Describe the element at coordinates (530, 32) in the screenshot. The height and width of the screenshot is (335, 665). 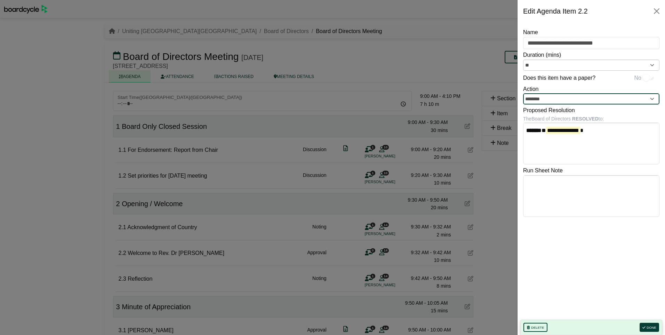
I see `label: Name` at that location.